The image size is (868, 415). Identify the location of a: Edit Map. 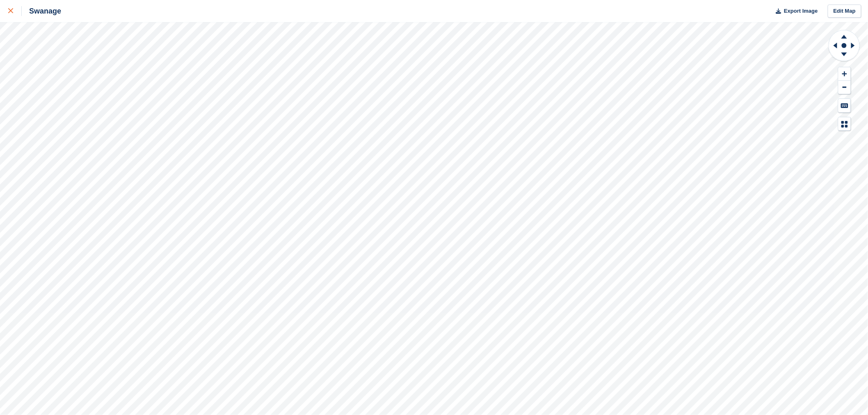
(845, 11).